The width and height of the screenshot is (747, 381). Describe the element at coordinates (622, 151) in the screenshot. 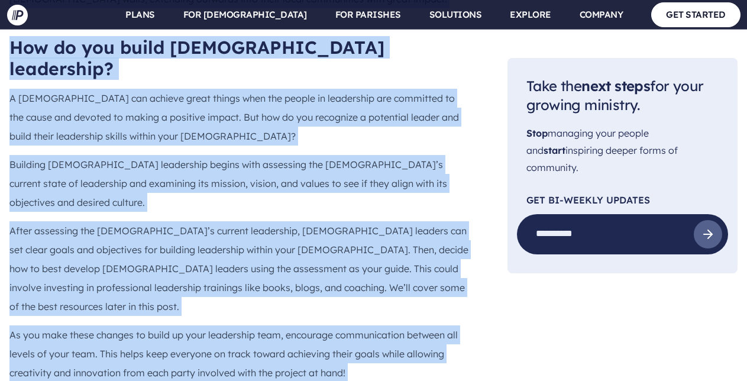

I see `p: managing your people and inspiring deeper forms of community.` at that location.